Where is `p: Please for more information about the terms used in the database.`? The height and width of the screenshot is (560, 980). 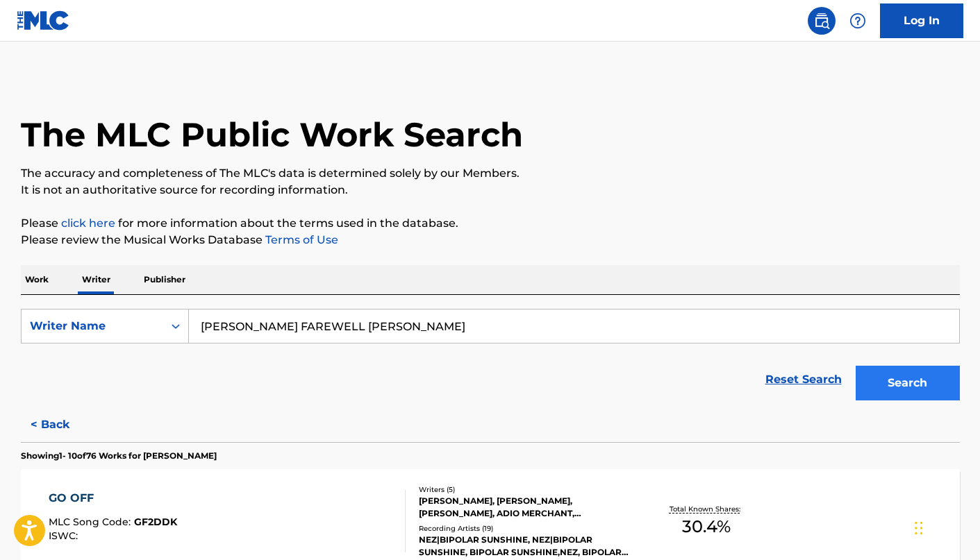
p: Please for more information about the terms used in the database. is located at coordinates (490, 223).